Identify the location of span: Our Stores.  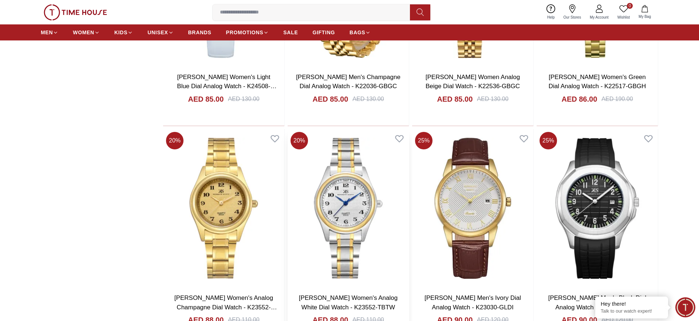
(572, 17).